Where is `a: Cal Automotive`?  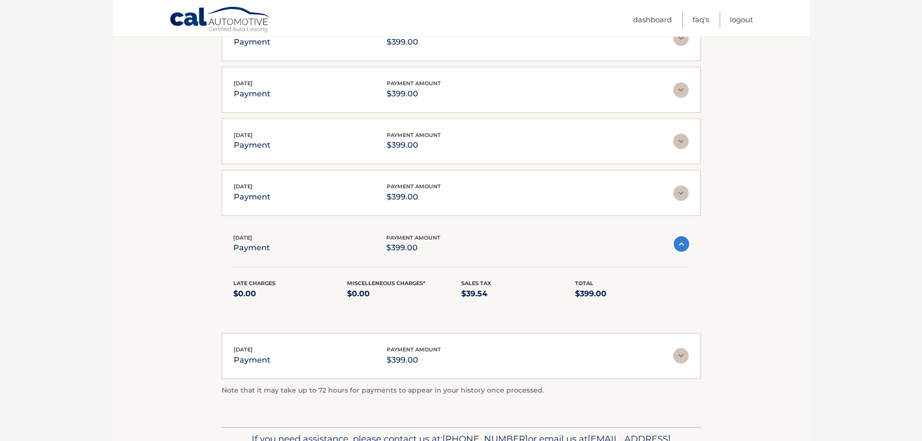
a: Cal Automotive is located at coordinates (220, 20).